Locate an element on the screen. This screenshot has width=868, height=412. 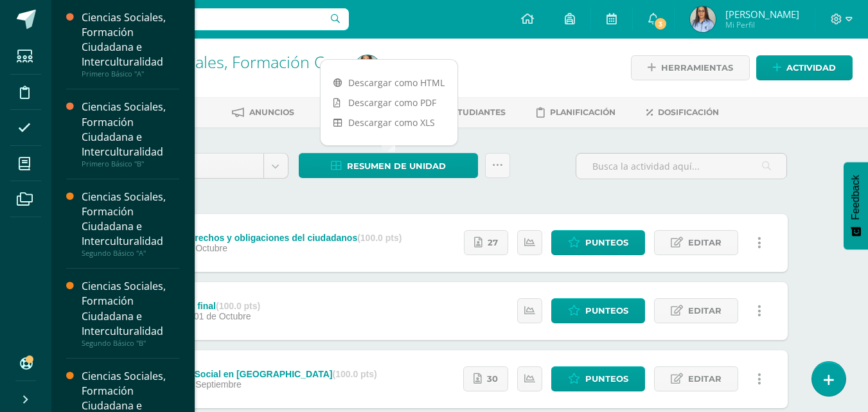
a: Descargar como HTML is located at coordinates (388, 82).